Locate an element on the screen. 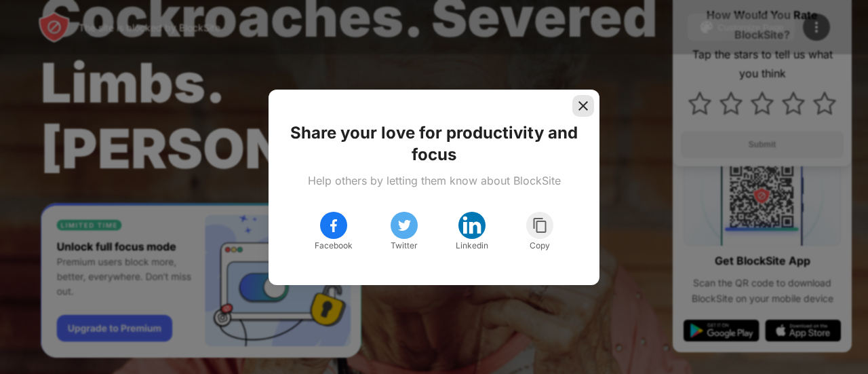 The width and height of the screenshot is (868, 374). img: copy.svg is located at coordinates (540, 225).